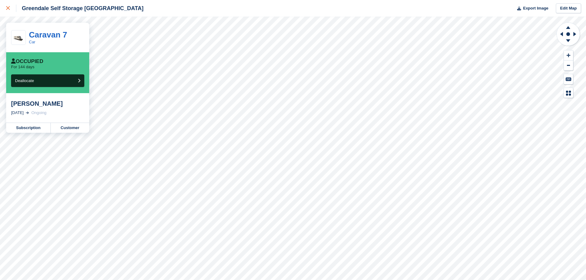 This screenshot has width=586, height=280. Describe the element at coordinates (28, 128) in the screenshot. I see `a: Subscription` at that location.